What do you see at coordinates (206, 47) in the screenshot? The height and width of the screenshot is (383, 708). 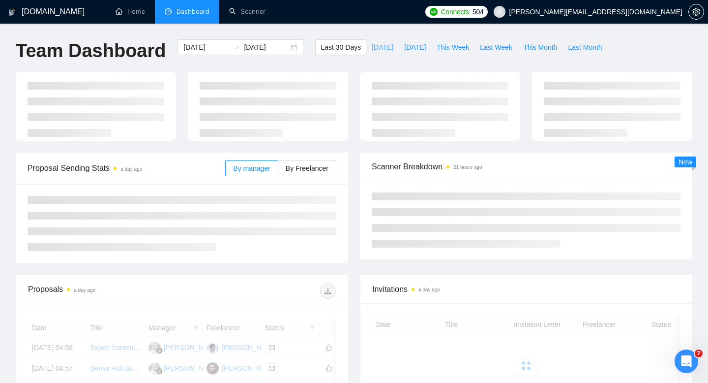 I see `input: Start date` at bounding box center [206, 47].